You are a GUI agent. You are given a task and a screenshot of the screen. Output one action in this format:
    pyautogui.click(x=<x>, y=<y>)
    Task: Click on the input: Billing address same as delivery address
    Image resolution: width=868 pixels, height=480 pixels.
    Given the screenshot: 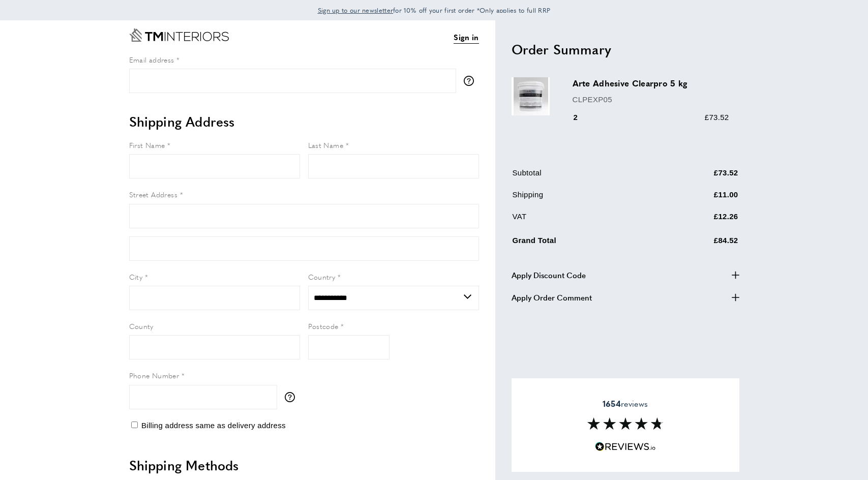 What is the action you would take?
    pyautogui.click(x=135, y=425)
    